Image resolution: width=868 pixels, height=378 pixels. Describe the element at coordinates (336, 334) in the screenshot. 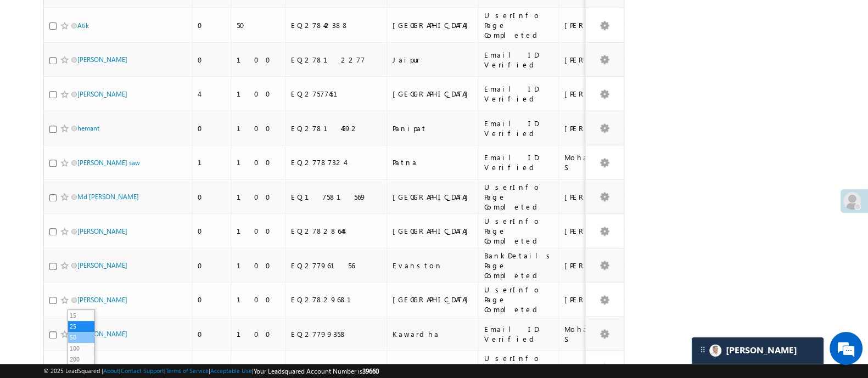

I see `div: EQ27799358` at that location.